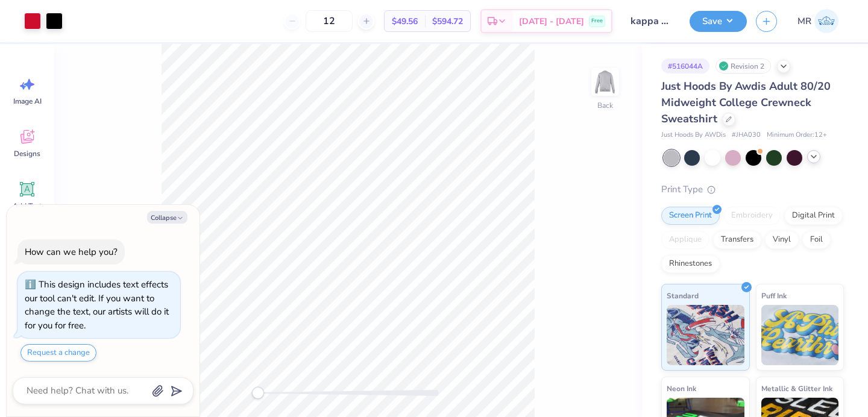 This screenshot has width=868, height=417. What do you see at coordinates (685, 240) in the screenshot?
I see `div: Applique` at bounding box center [685, 240].